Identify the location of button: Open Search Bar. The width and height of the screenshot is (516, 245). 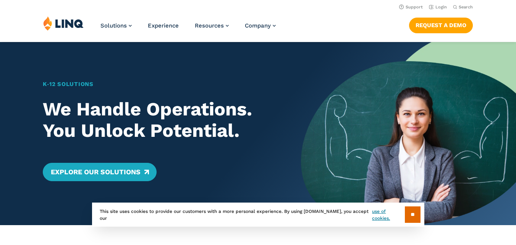
(463, 7).